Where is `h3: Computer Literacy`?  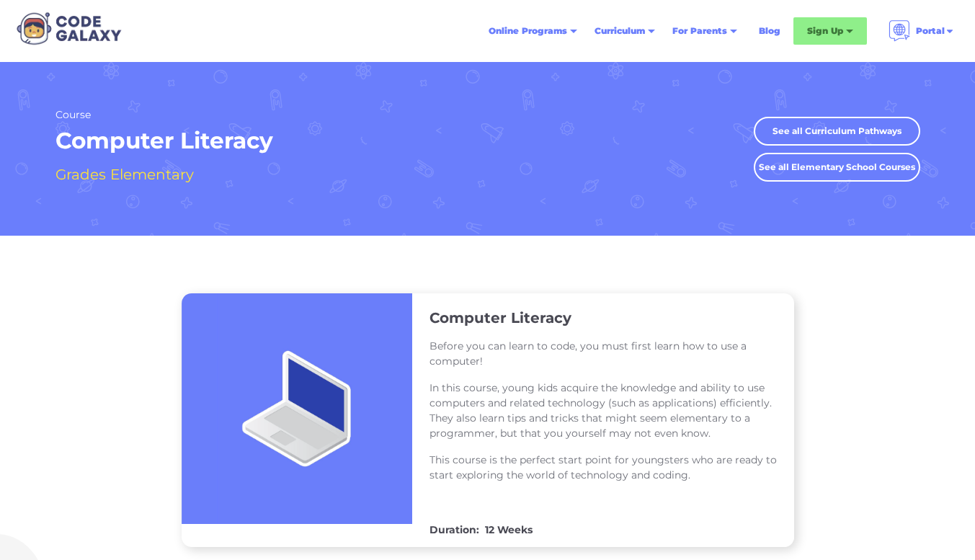 h3: Computer Literacy is located at coordinates (500, 318).